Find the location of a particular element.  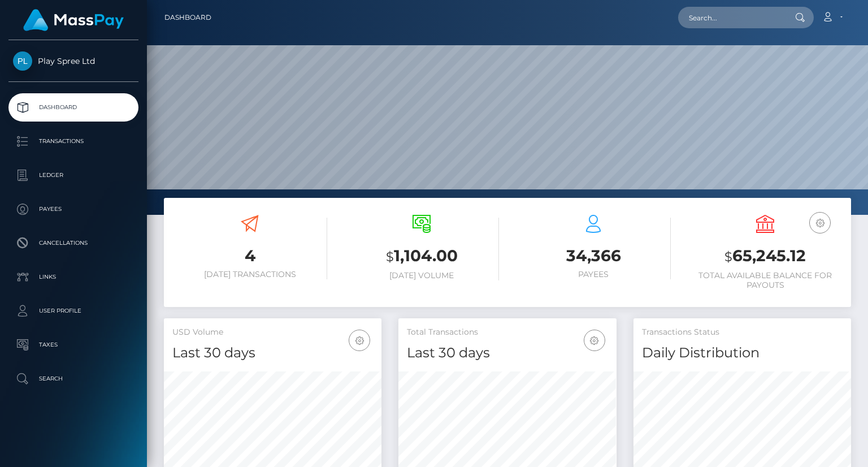

p: Dashboard is located at coordinates (74, 107).